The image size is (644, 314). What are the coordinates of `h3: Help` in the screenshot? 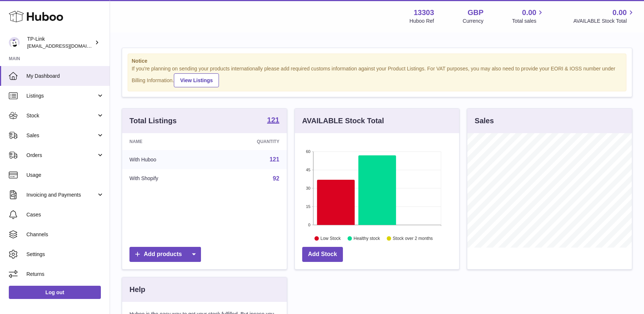 It's located at (137, 289).